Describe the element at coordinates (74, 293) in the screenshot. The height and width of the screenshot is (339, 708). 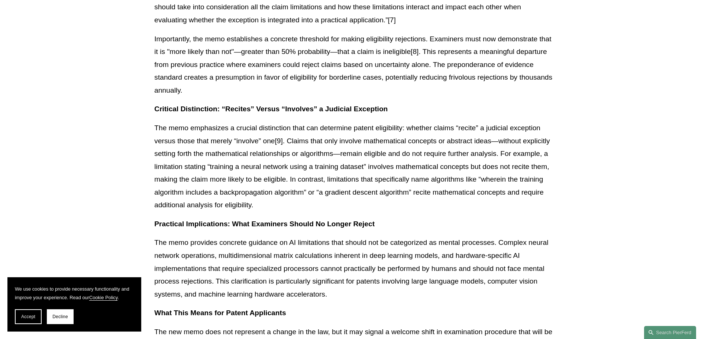
I see `p: We use cookies to provide necessary functionality and improve your experience. Read our .` at that location.